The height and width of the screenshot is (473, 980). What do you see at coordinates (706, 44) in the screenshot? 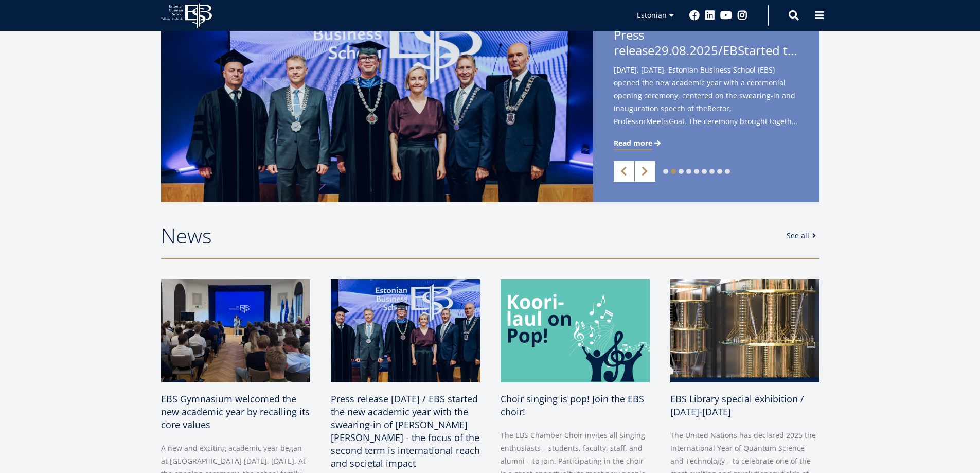
I see `span: Press` at bounding box center [706, 44].